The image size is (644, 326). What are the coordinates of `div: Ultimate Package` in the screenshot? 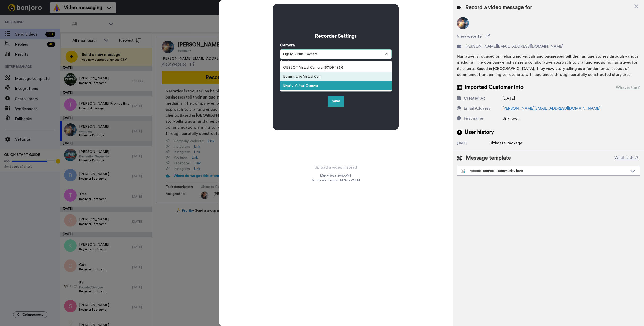 It's located at (506, 143).